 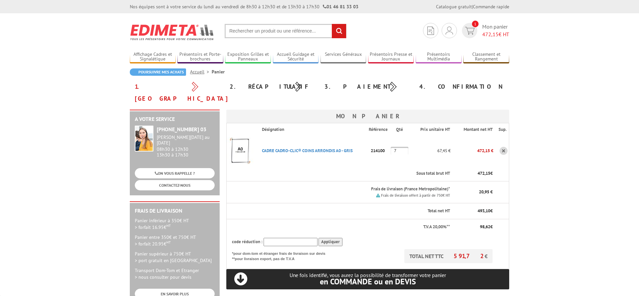 I want to click on p: 67,45 €, so click(x=431, y=151).